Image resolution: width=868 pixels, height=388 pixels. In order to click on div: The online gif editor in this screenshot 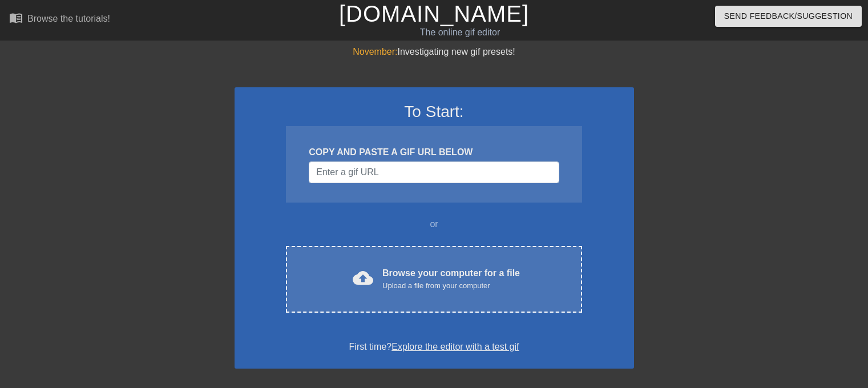, I will do `click(460, 33)`.